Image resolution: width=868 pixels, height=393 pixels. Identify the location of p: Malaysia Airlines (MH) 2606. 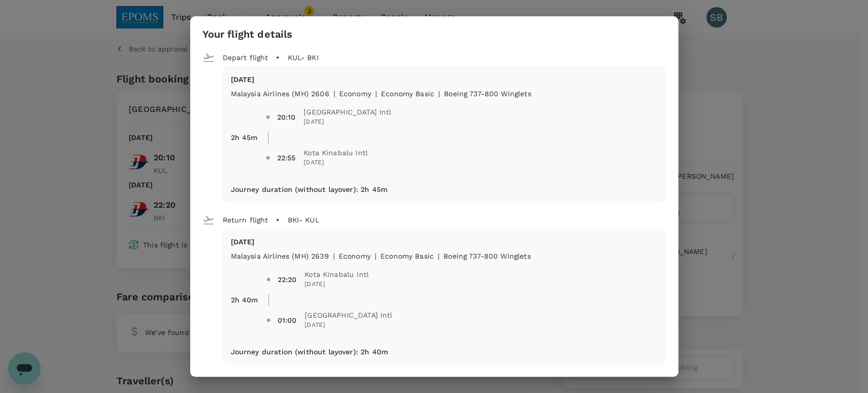
(280, 94).